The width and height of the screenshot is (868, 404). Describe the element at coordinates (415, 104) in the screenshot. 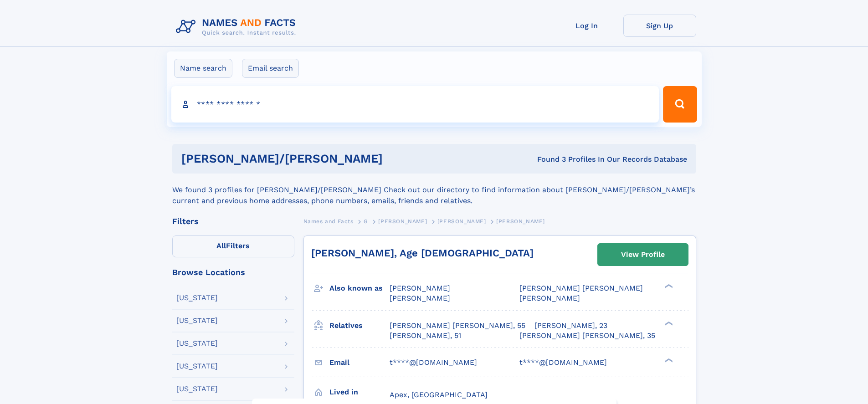

I see `input: search input` at that location.